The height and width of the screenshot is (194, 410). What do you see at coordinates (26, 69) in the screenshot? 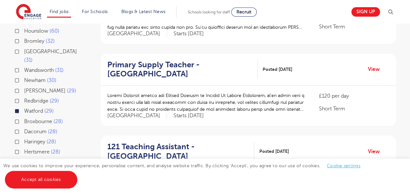
I see `input: Wandsworth 31` at bounding box center [26, 69].